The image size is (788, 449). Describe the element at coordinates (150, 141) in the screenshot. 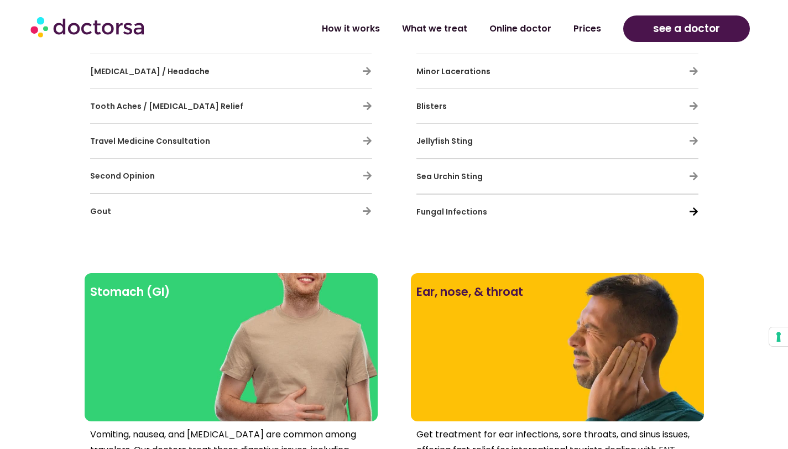

I see `span: Travel Medicine Consultation` at that location.